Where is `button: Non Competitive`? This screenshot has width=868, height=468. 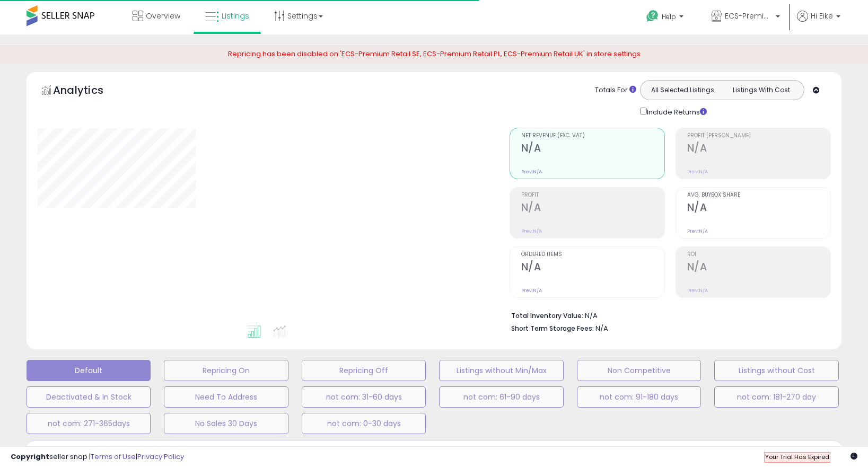
button: Non Competitive is located at coordinates (640, 371).